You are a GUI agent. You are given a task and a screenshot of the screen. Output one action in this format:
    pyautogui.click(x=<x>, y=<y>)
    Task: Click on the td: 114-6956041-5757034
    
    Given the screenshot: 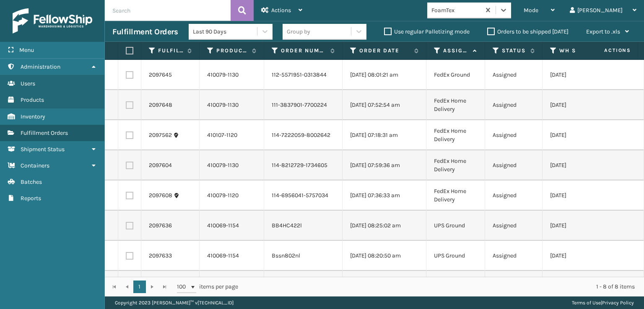 What is the action you would take?
    pyautogui.click(x=303, y=195)
    